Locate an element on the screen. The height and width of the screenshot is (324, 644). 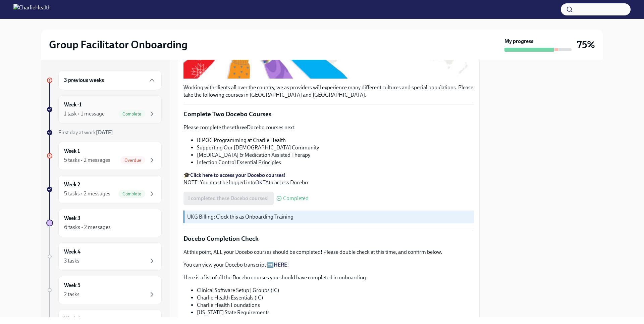
a: OKTA is located at coordinates (262, 182).